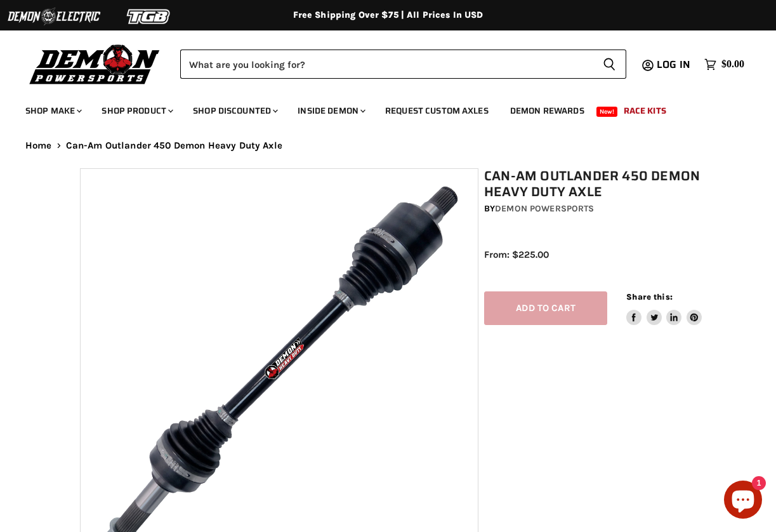  I want to click on img: Demon Electric Logo 2, so click(54, 16).